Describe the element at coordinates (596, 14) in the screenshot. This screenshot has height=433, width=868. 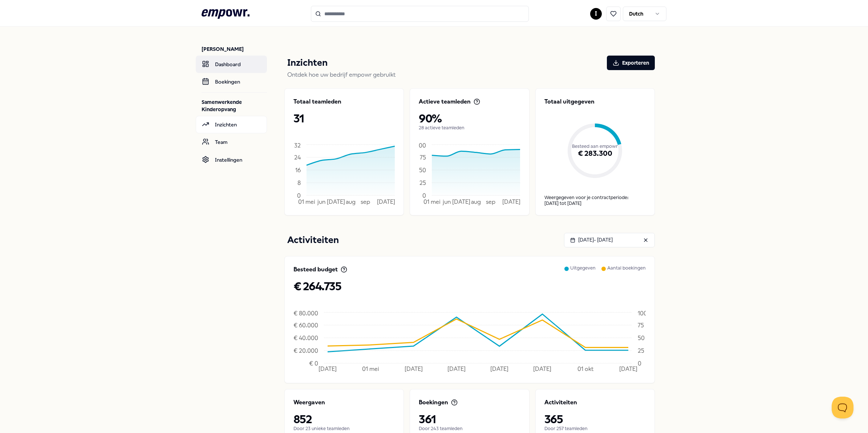
I see `button: I` at that location.